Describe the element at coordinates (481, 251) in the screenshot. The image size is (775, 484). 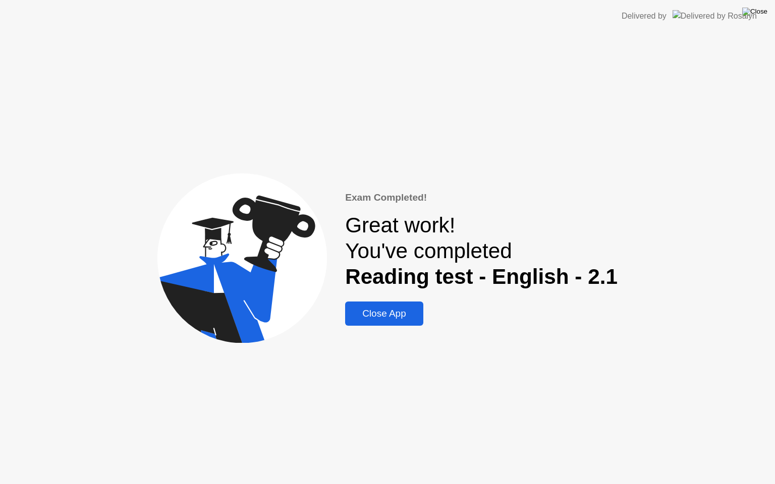
I see `div: Great work! You've completed` at that location.